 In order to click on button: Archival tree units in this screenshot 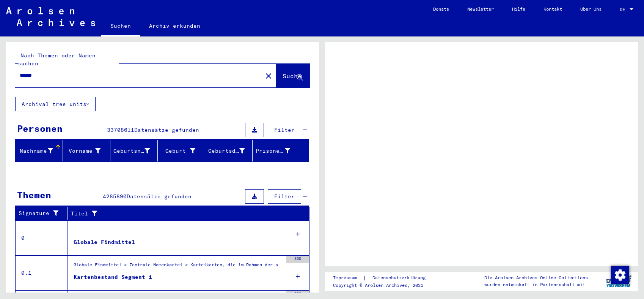, I will do `click(55, 104)`.